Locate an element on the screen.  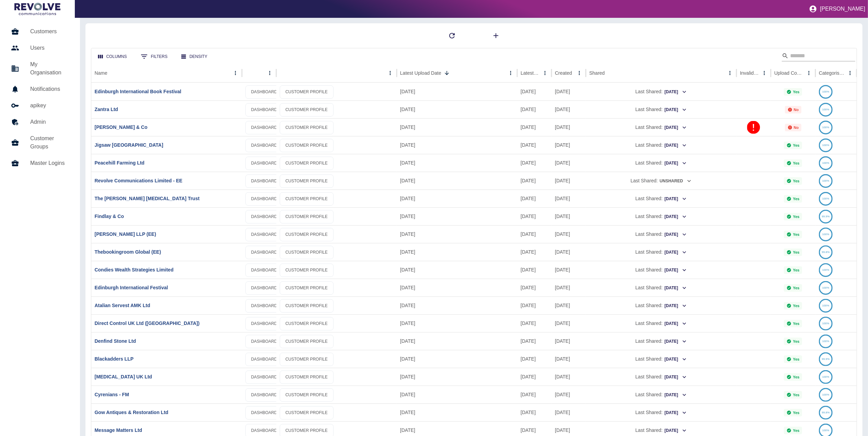
h5: Customer Groups is located at coordinates (50, 142).